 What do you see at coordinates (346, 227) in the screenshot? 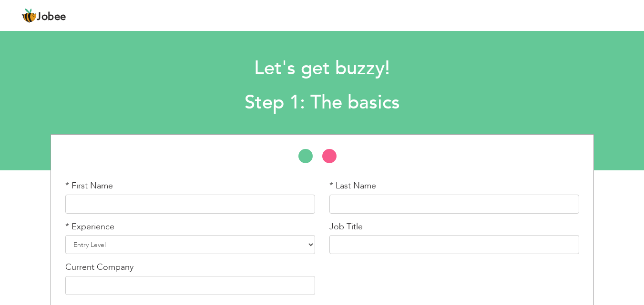
I see `label: Job Title` at bounding box center [346, 227].